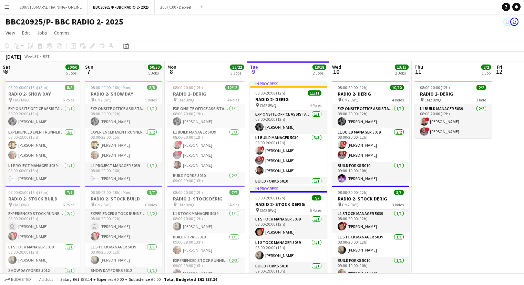 Image resolution: width=524 pixels, height=285 pixels. Describe the element at coordinates (10, 33) in the screenshot. I see `a: View` at that location.